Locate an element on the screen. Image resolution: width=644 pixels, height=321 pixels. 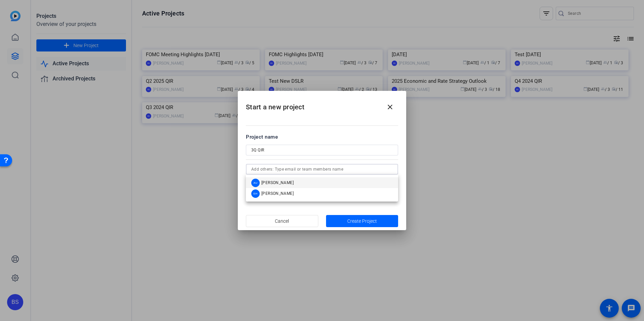
span: Cancel is located at coordinates (282, 221).